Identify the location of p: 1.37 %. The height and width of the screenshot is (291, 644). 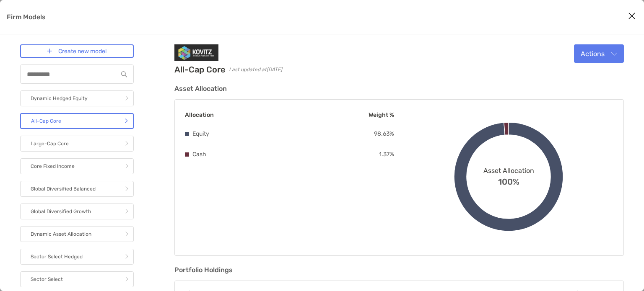
(386, 154).